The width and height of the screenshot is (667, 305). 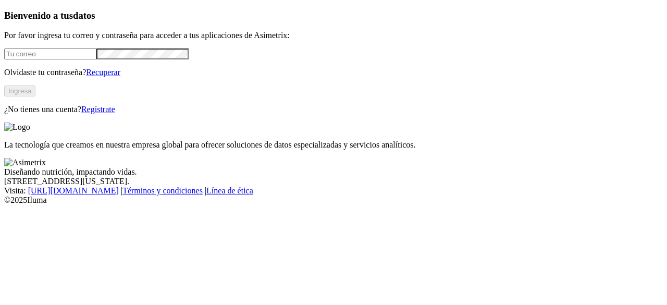 I want to click on p: La tecnología que creamos en nuestra empresa global para ofrecer soluciones de datos especializad..., so click(x=334, y=145).